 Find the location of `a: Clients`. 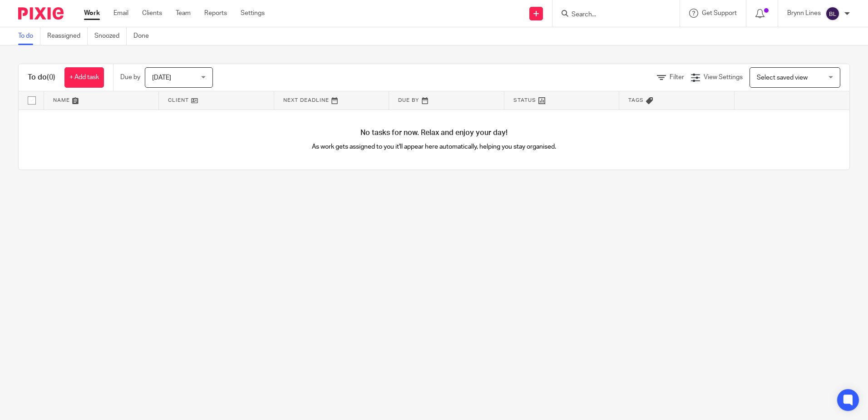

a: Clients is located at coordinates (152, 13).